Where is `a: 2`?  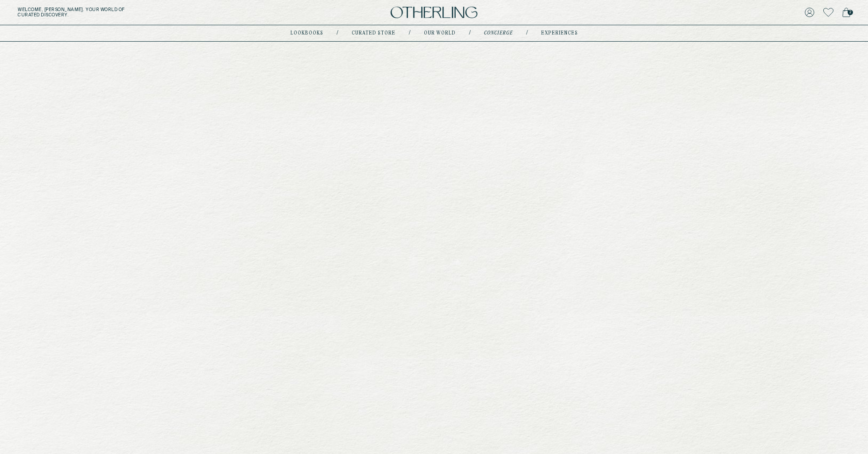
a: 2 is located at coordinates (846, 12).